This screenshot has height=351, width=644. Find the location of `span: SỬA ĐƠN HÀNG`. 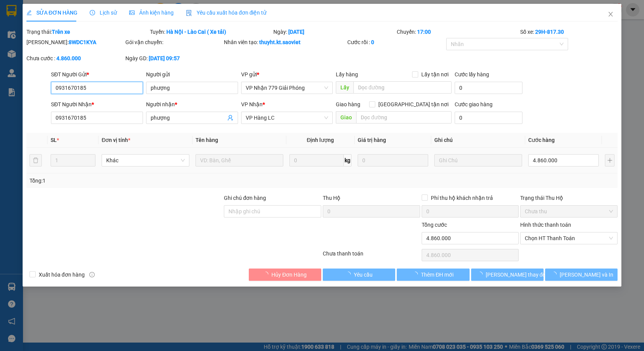

span: SỬA ĐƠN HÀNG is located at coordinates (52, 13).